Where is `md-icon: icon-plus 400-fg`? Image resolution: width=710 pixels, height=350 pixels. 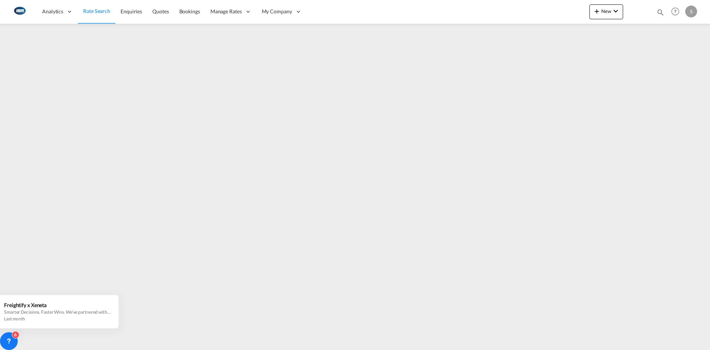 md-icon: icon-plus 400-fg is located at coordinates (597, 11).